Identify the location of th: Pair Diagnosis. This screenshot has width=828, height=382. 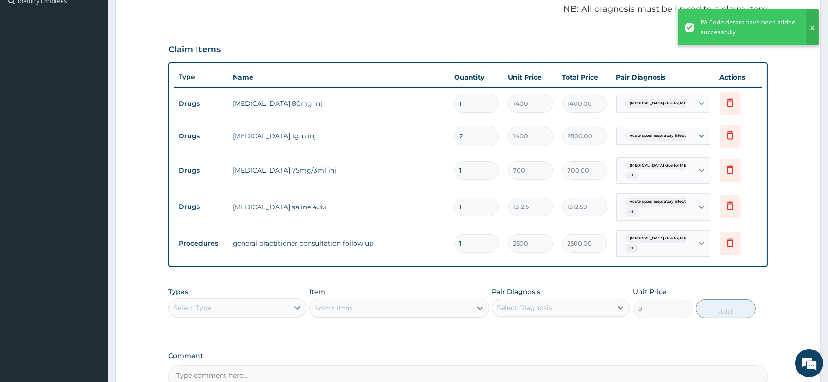
(663, 77).